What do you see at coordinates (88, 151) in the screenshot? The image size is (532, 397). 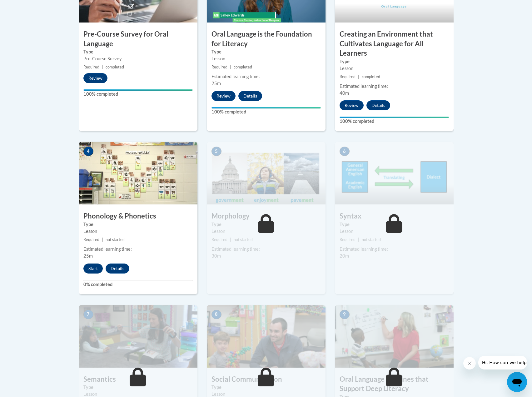 I see `span: 4` at bounding box center [88, 151].